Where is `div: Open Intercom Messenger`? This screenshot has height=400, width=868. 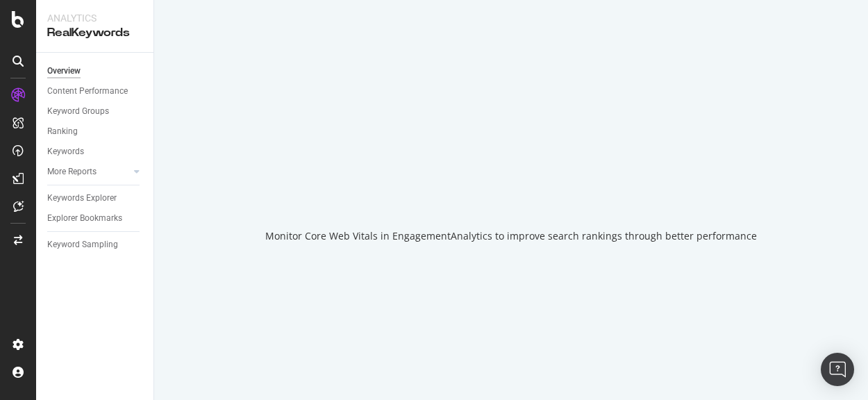
div: Open Intercom Messenger is located at coordinates (838, 369).